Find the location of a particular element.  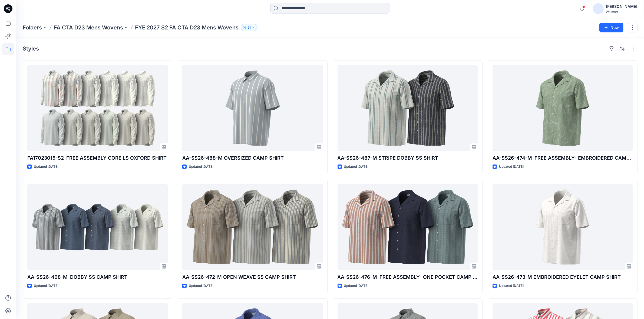

button: 21 is located at coordinates (249, 28).